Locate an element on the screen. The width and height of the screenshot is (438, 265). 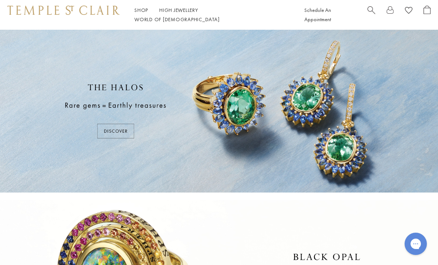
button: Gorgias live chat is located at coordinates (15, 14).